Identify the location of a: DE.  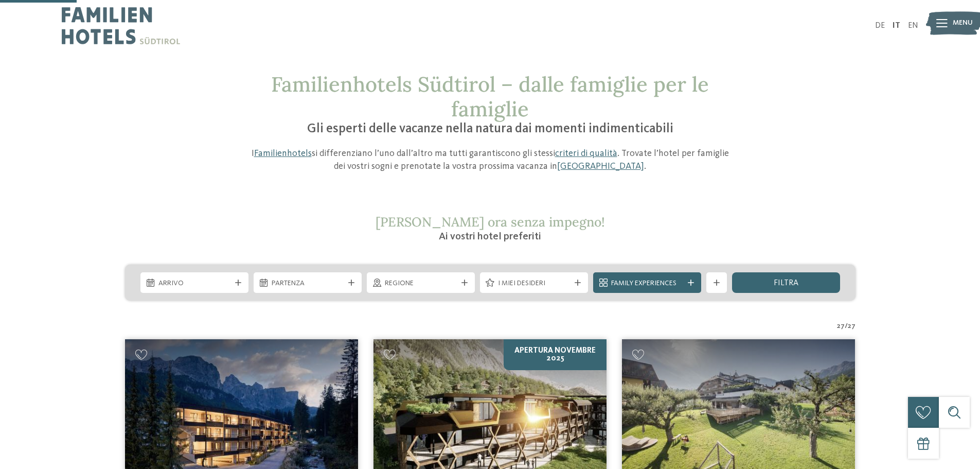
(880, 26).